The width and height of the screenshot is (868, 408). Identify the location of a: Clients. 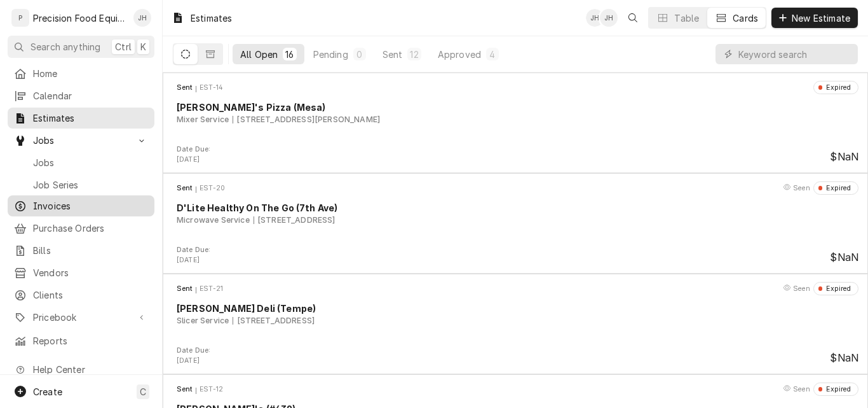
(81, 295).